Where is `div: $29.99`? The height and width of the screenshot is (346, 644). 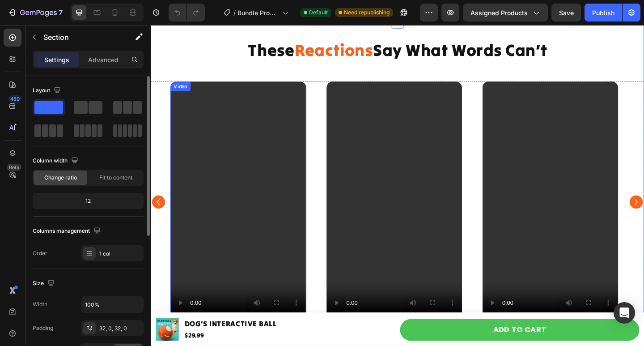
div: $29.99 is located at coordinates (87, 338).